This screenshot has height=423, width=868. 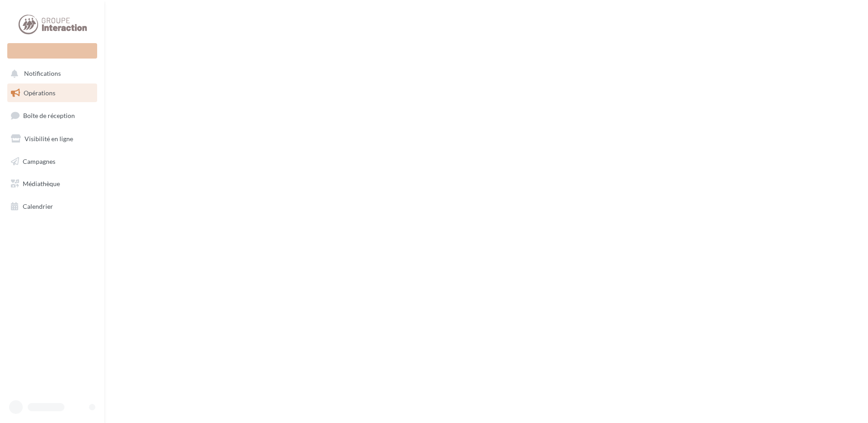 I want to click on span: Médiathèque, so click(x=42, y=184).